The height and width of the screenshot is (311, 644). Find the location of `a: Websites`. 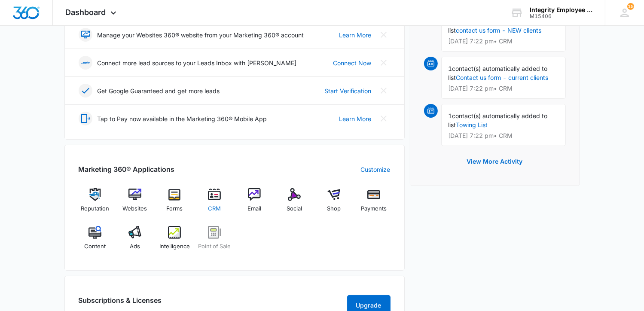

a: Websites is located at coordinates (134, 204).